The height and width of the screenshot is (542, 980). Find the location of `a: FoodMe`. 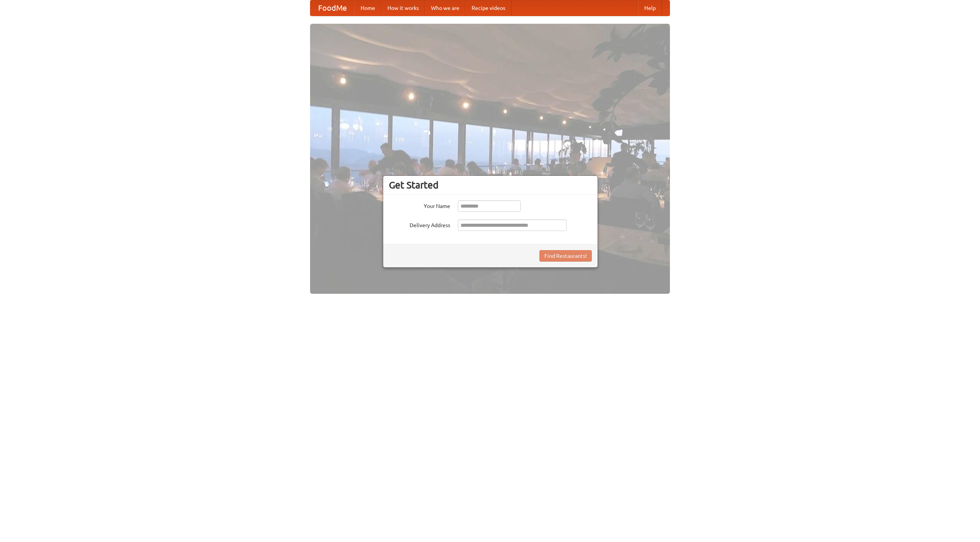

a: FoodMe is located at coordinates (332, 8).